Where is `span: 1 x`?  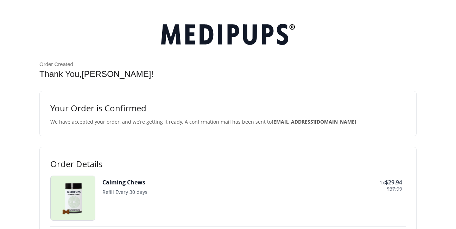 span: 1 x is located at coordinates (382, 182).